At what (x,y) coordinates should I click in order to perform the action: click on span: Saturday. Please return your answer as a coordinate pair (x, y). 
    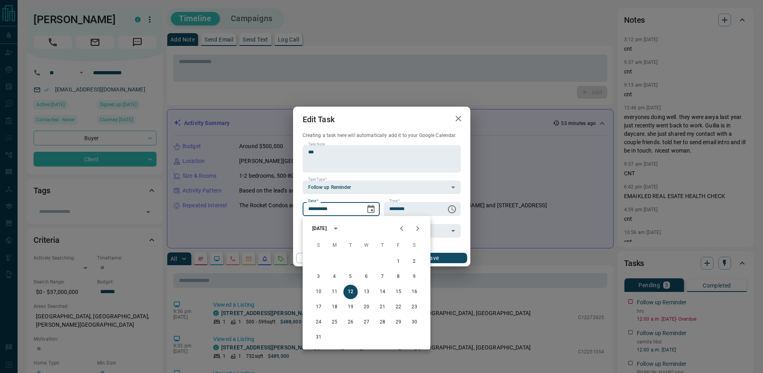
    Looking at the image, I should click on (414, 245).